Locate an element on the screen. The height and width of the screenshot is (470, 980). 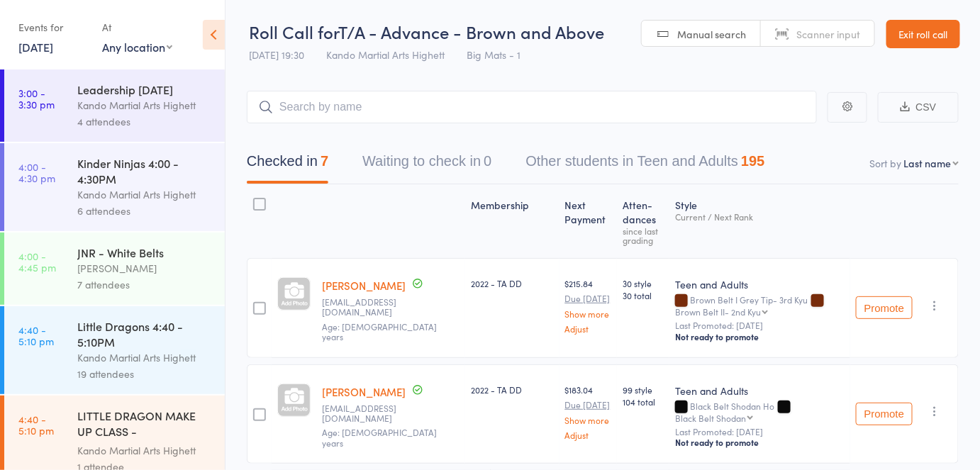
div: 4 attendees is located at coordinates (145, 121).